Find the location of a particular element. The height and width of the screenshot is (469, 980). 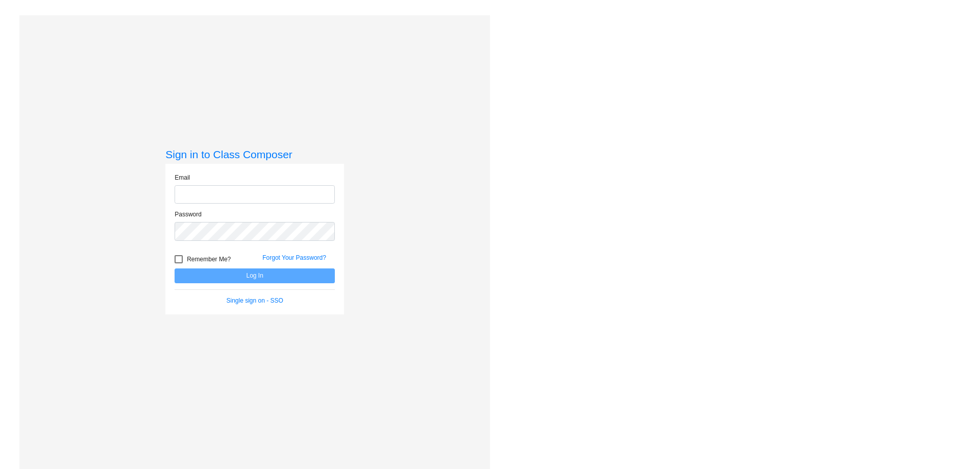

h3: Sign in to Class Composer is located at coordinates (254, 154).